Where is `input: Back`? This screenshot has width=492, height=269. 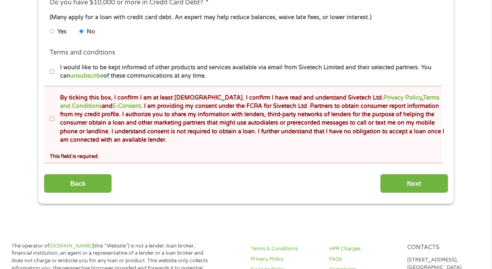 input: Back is located at coordinates (78, 184).